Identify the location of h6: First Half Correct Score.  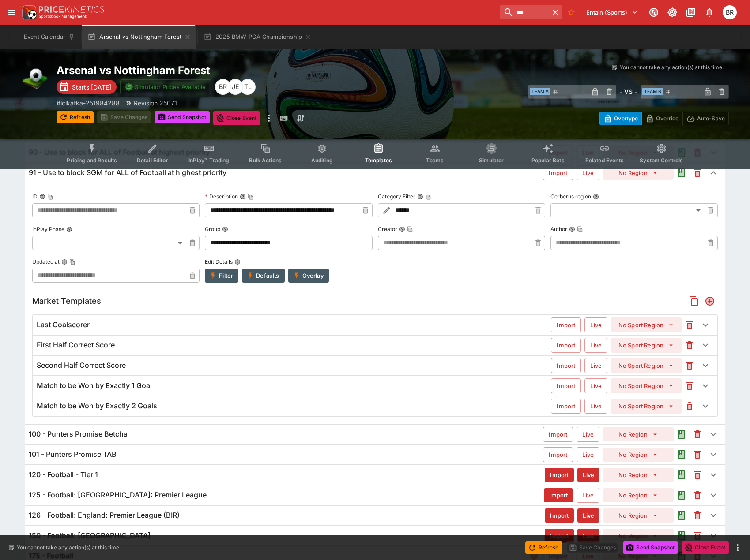
(75, 345).